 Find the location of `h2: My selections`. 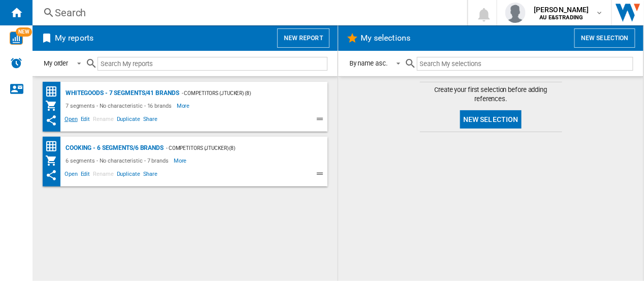

h2: My selections is located at coordinates (385, 38).